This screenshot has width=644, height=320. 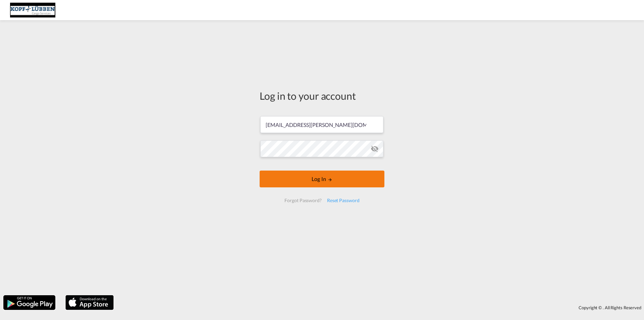 I want to click on div: Log in to your account, so click(x=322, y=95).